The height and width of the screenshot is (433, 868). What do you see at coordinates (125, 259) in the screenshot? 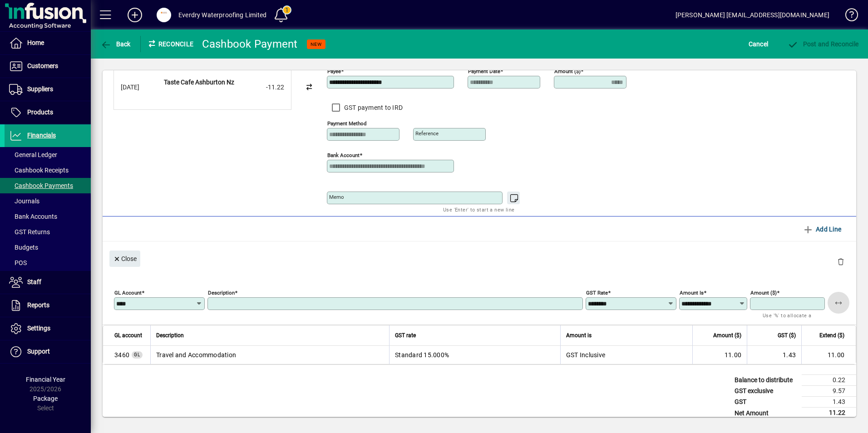
I see `span: Close` at bounding box center [125, 259].